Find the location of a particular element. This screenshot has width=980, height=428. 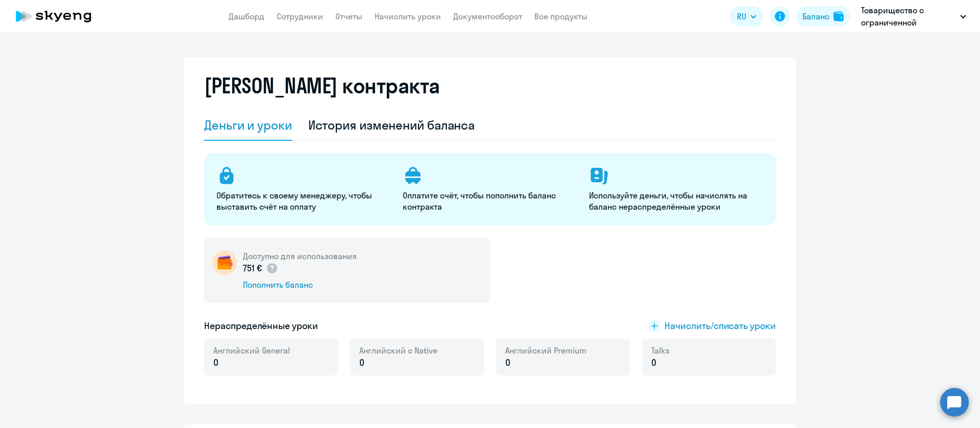

a: Сотрудники is located at coordinates (299, 16).